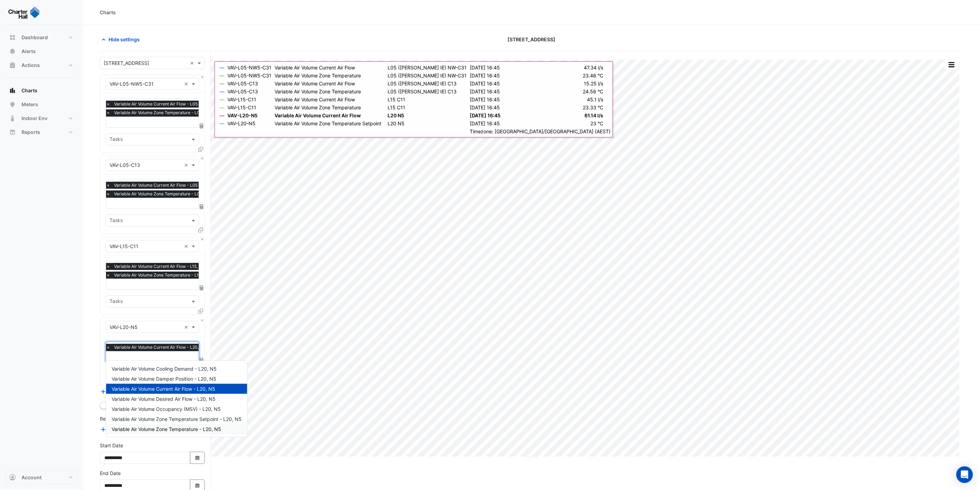 Image resolution: width=980 pixels, height=490 pixels. Describe the element at coordinates (108, 12) in the screenshot. I see `div: Charts` at that location.